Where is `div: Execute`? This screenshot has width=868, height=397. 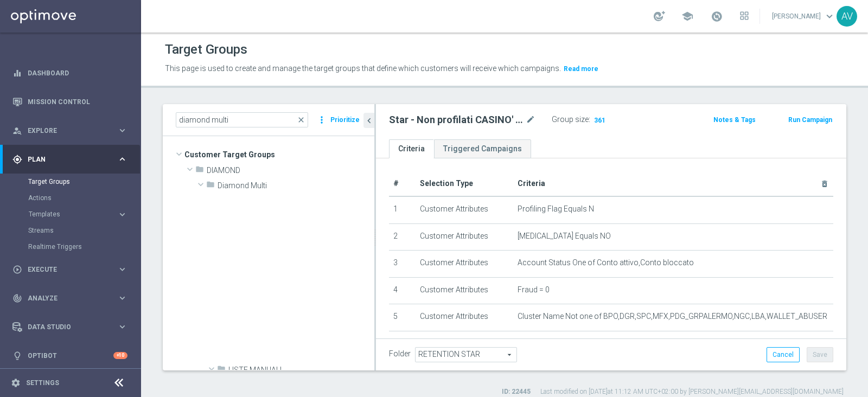
div: Execute is located at coordinates (64, 270).